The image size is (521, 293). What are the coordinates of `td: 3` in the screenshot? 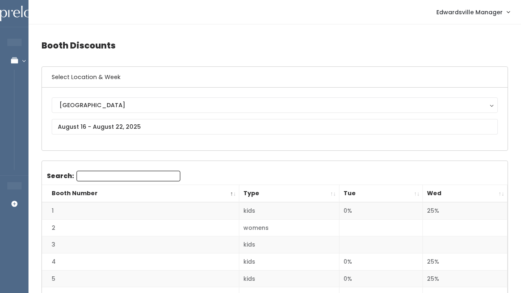 It's located at (140, 245).